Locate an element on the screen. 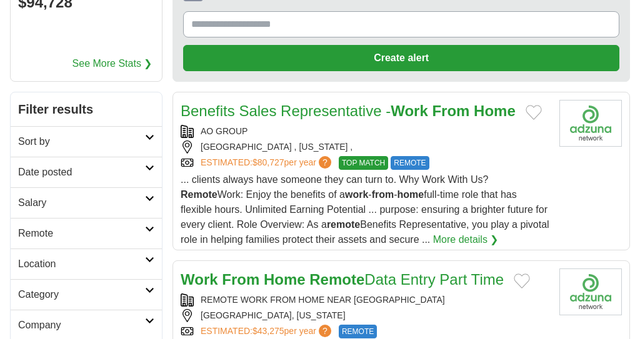 The width and height of the screenshot is (640, 339). strong: work is located at coordinates (356, 194).